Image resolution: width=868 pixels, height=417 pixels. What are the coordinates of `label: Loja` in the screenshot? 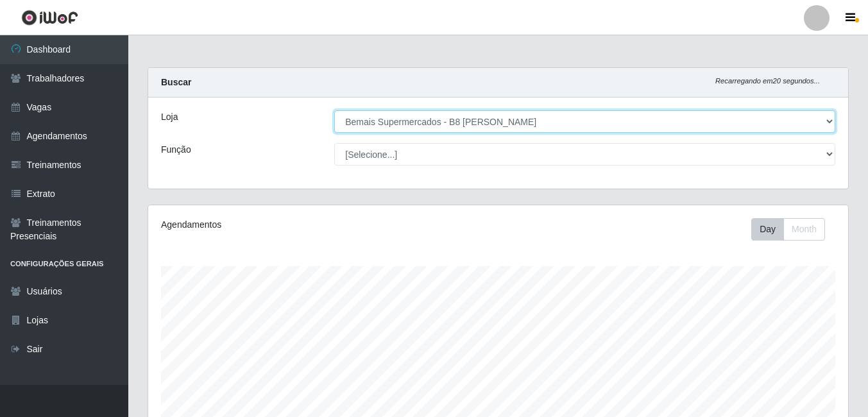 It's located at (169, 117).